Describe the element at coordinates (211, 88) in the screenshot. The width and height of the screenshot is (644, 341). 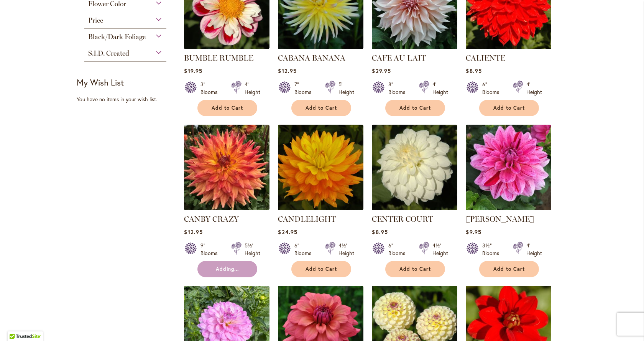
I see `div: 3" Blooms` at that location.